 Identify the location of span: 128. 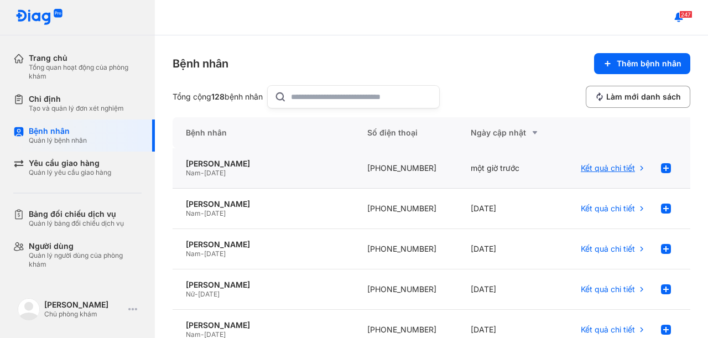
(218, 96).